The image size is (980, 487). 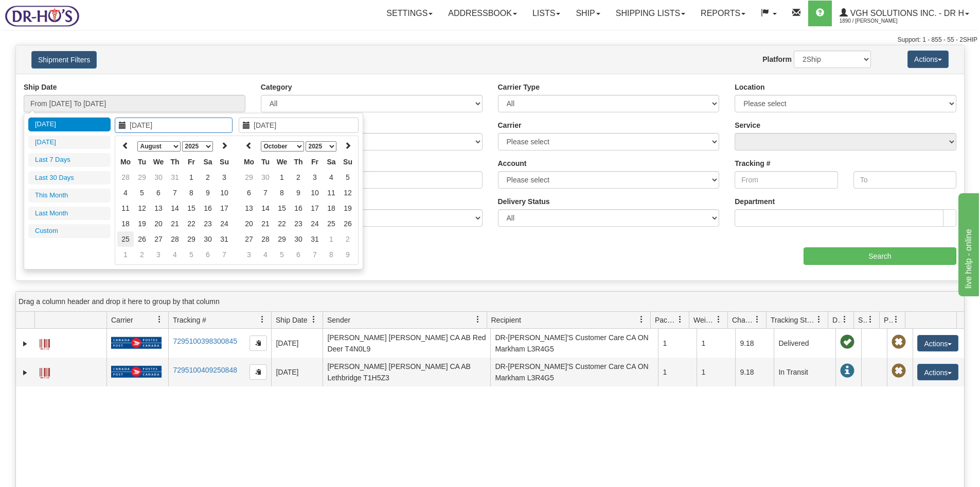 What do you see at coordinates (224, 254) in the screenshot?
I see `td: 7` at bounding box center [224, 254].